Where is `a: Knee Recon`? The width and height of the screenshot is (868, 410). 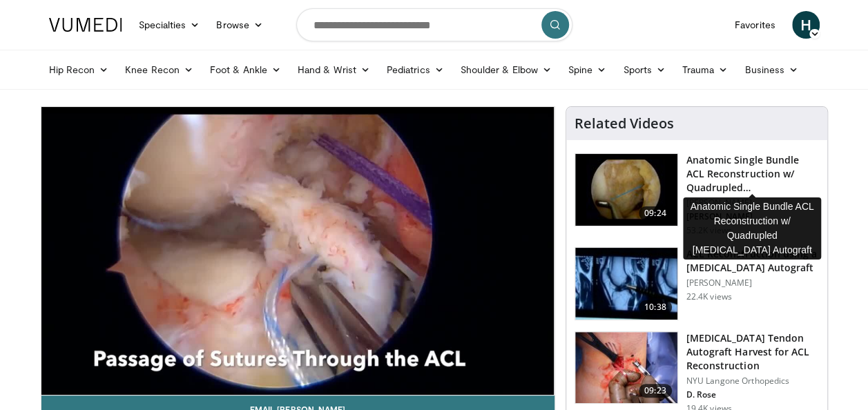
a: Knee Recon is located at coordinates (158, 69).